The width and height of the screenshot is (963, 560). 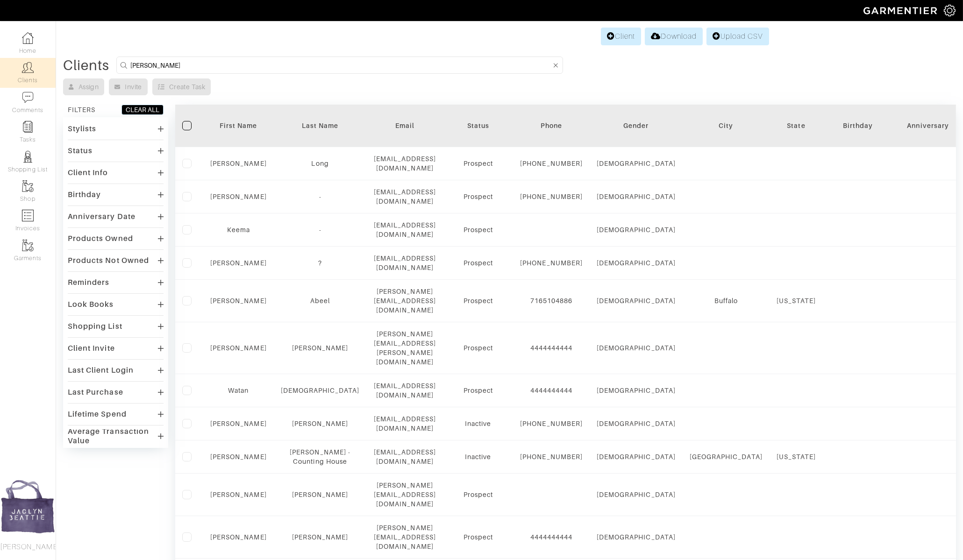 What do you see at coordinates (28, 68) in the screenshot?
I see `img: clients-icon-6bae9207a08558b7cb47a8932f037763ab4055f8c8b6bfacd5dc20c3e0201464.png` at bounding box center [28, 68].